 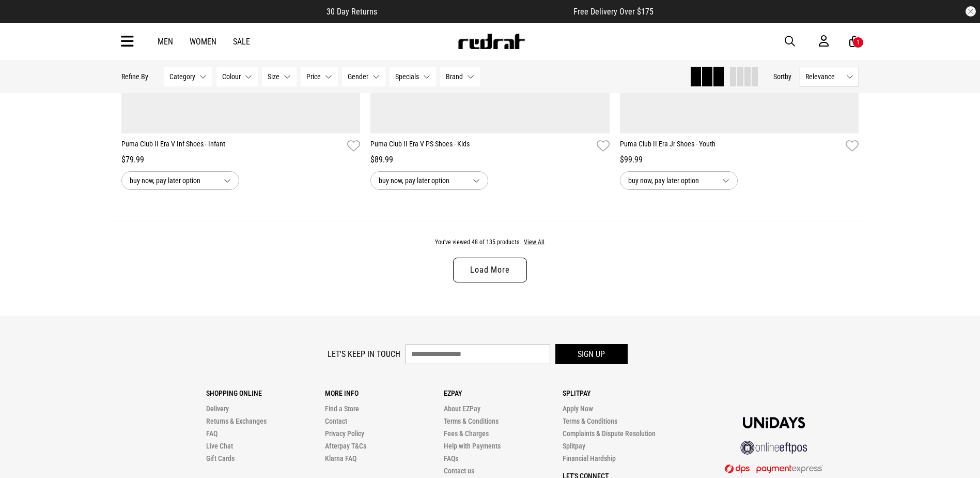 What do you see at coordinates (739, 160) in the screenshot?
I see `div: $99.99` at bounding box center [739, 160].